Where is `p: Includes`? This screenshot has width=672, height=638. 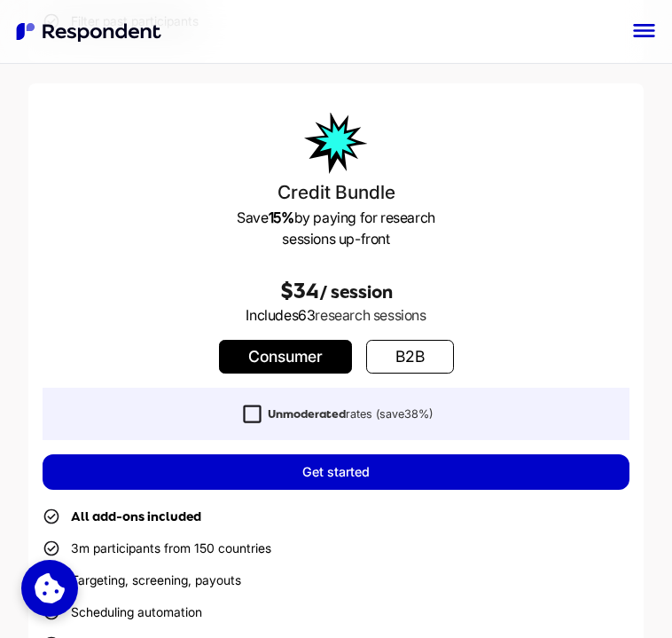 p: Includes is located at coordinates (336, 314).